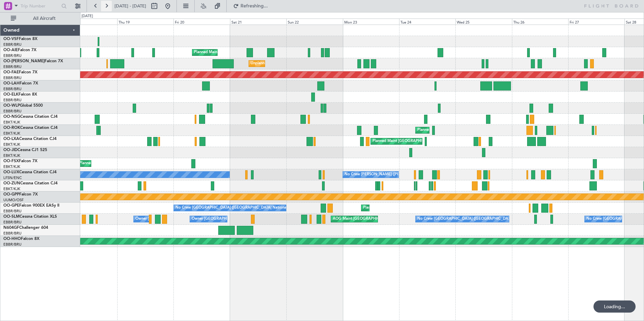 The width and height of the screenshot is (644, 321). What do you see at coordinates (31, 128) in the screenshot?
I see `a: OO-ROKCessna Citation CJ4` at bounding box center [31, 128].